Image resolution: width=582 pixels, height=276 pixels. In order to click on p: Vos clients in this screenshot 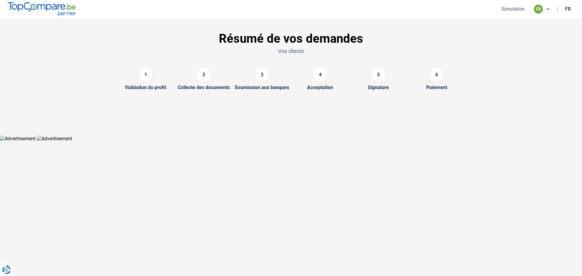, I will do `click(291, 51)`.